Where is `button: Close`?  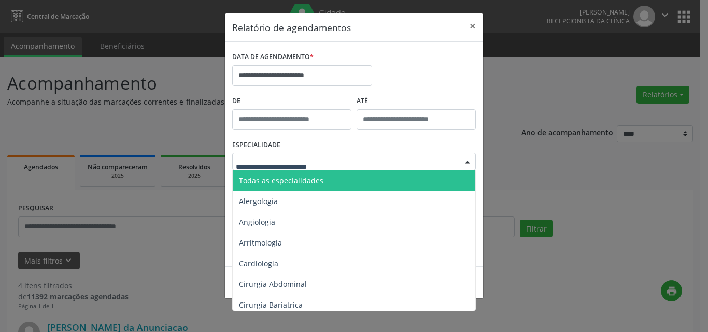 button: Close is located at coordinates (473, 26).